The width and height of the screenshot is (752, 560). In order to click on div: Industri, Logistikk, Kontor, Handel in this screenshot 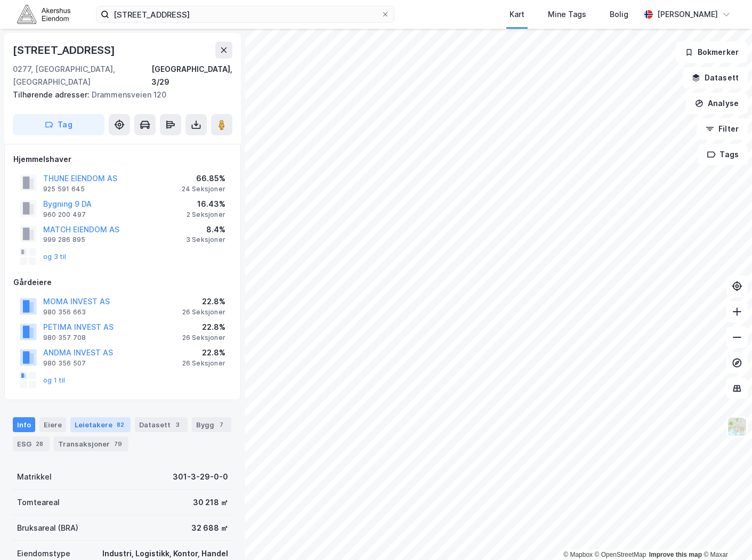, I will do `click(165, 553)`.